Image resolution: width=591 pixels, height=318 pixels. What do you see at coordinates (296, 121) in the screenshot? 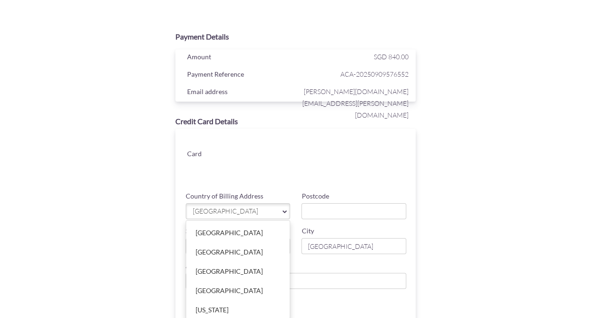
I see `div: Credit Card Details` at bounding box center [296, 121].